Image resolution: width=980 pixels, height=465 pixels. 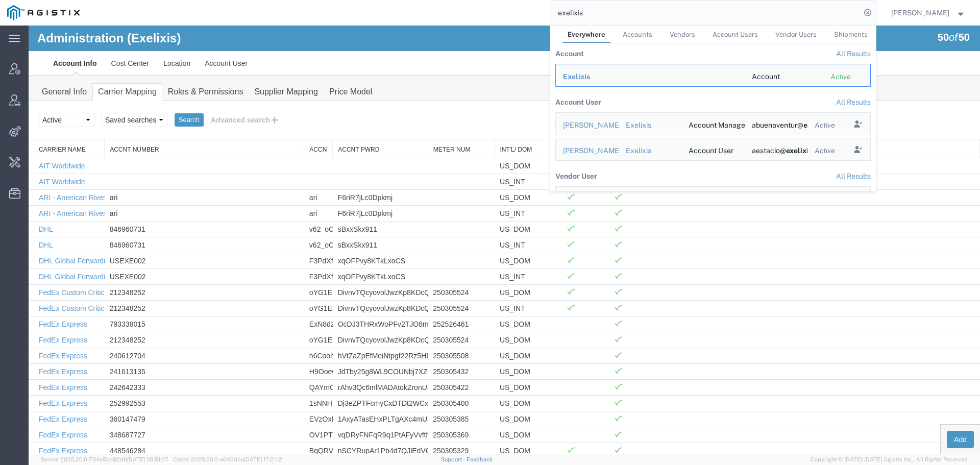 What do you see at coordinates (290, 313) in the screenshot?
I see `td: oYG1EnxcSr72Gyqw` at bounding box center [290, 313].